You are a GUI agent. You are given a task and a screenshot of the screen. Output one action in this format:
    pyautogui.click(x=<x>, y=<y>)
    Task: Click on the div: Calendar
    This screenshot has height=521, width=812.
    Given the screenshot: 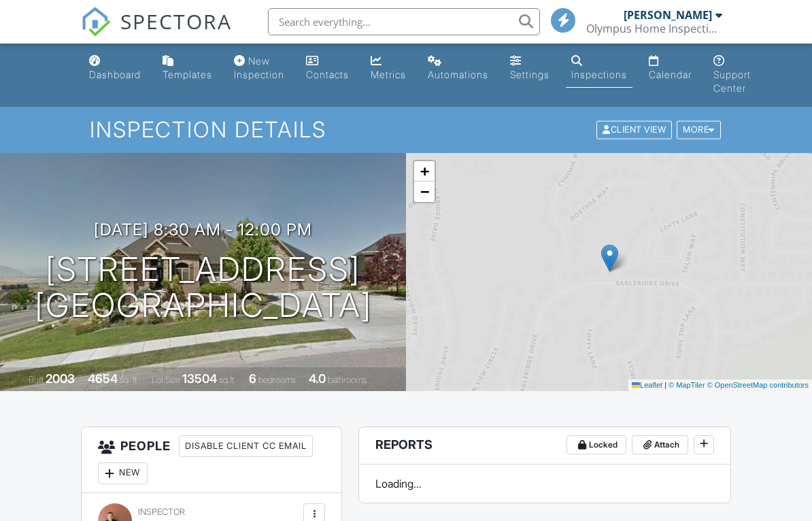 What is the action you would take?
    pyautogui.click(x=670, y=74)
    